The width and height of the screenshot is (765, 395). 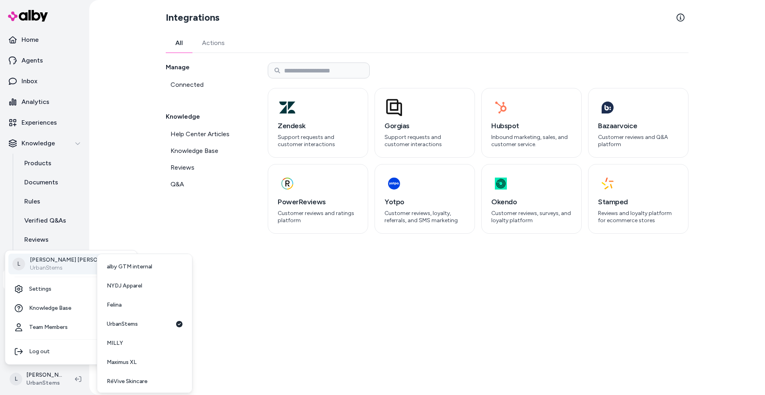 What do you see at coordinates (130, 267) in the screenshot?
I see `span: alby GTM internal` at bounding box center [130, 267].